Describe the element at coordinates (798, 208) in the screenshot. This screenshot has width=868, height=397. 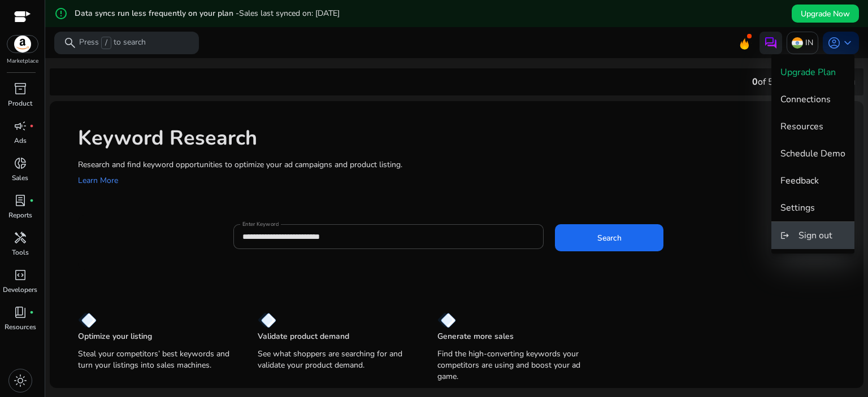
I see `span: Settings` at that location.